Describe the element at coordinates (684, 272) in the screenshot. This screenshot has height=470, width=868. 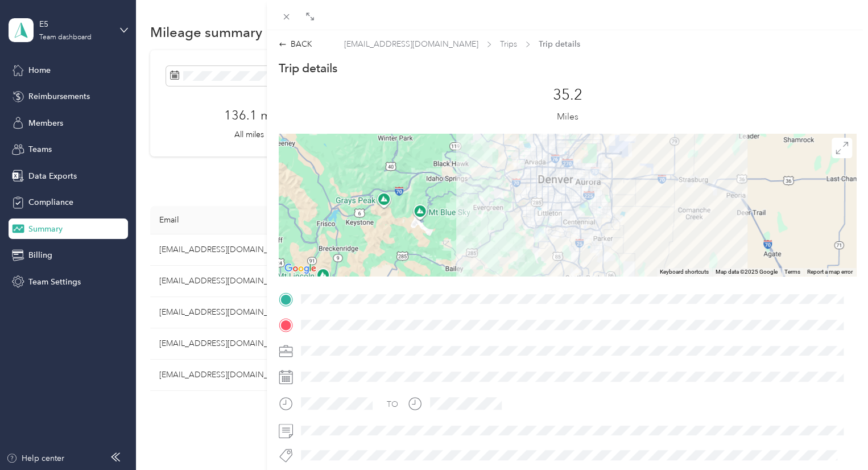
I see `button: Keyboard shortcuts` at that location.